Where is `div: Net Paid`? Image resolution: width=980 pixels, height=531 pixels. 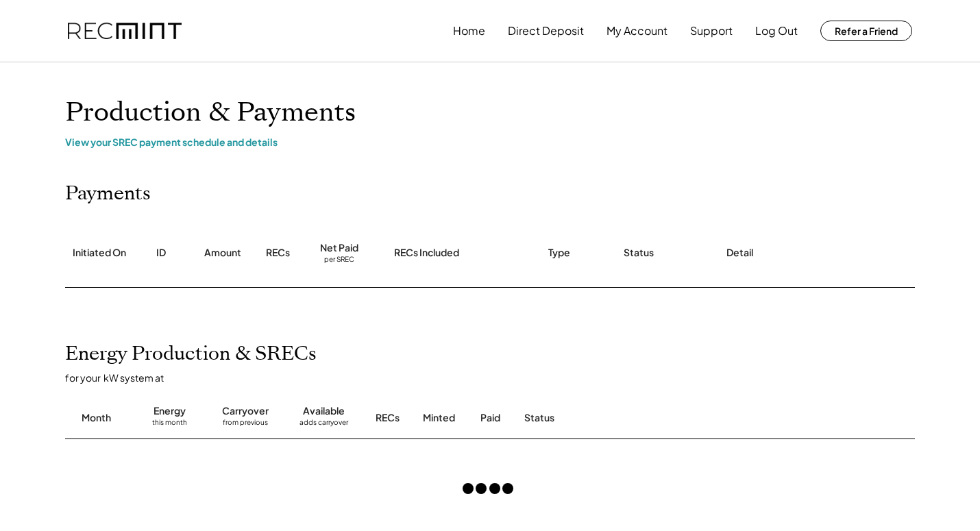 div: Net Paid is located at coordinates (339, 248).